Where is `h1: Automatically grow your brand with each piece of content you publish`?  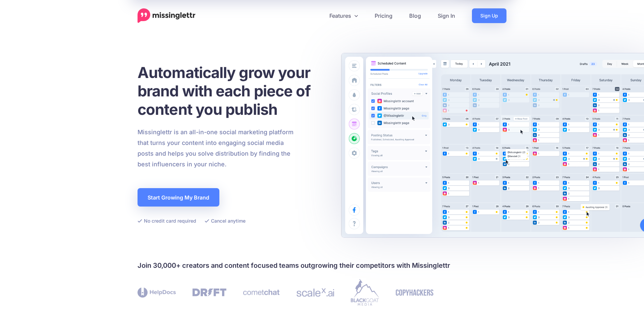
h1: Automatically grow your brand with each piece of content you publish is located at coordinates (232, 91).